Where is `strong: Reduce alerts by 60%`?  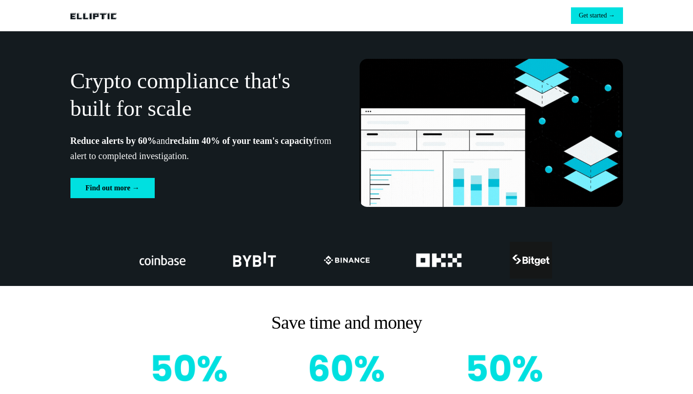
strong: Reduce alerts by 60% is located at coordinates (113, 141).